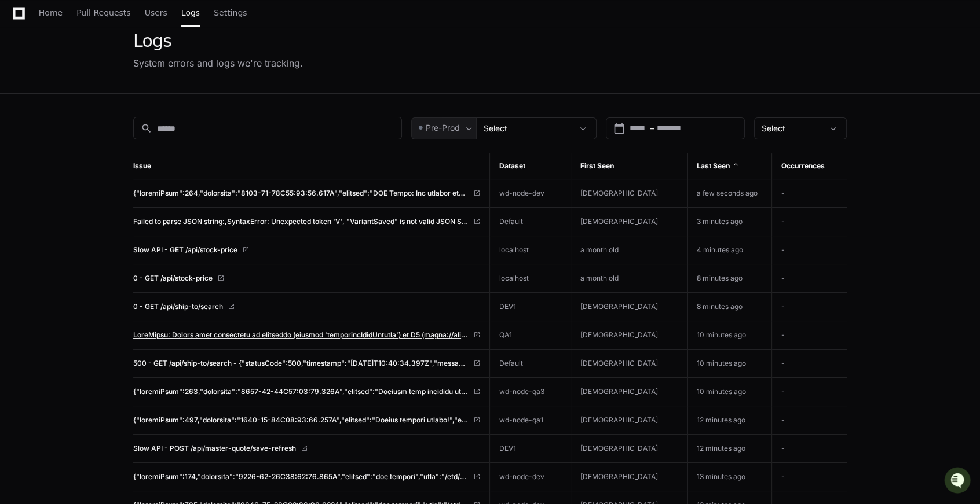 Image resolution: width=980 pixels, height=504 pixels. I want to click on td: a few seconds ago, so click(729, 193).